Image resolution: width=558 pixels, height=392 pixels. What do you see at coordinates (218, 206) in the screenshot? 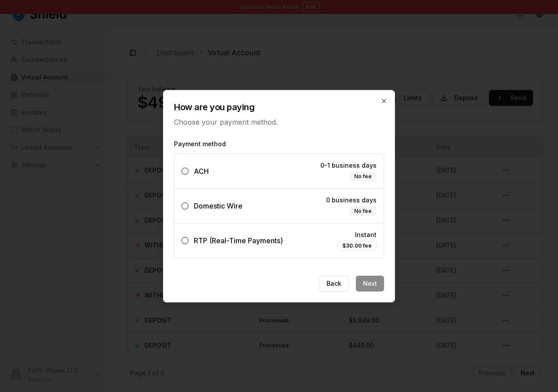
I see `span: Domestic Wire` at bounding box center [218, 206].